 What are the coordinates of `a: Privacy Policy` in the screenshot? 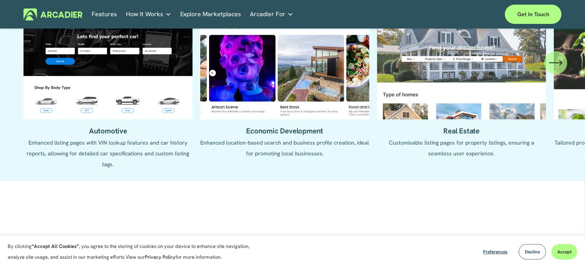 It's located at (160, 256).